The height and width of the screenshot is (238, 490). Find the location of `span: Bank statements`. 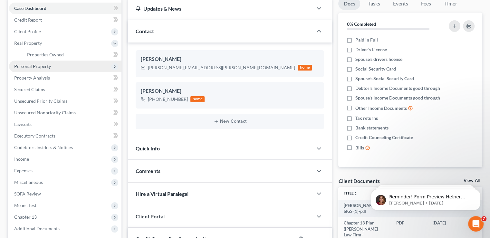

span: Bank statements is located at coordinates (371, 128).